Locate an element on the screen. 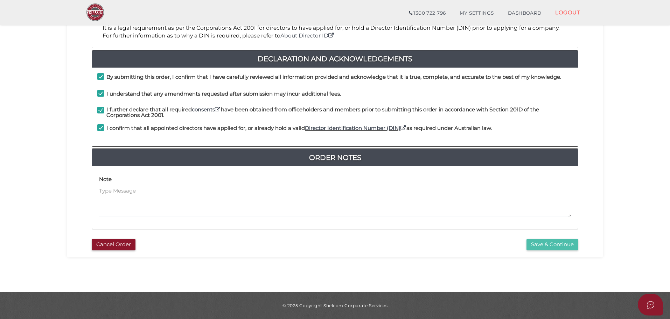 The image size is (670, 319). div: © 2025 Copyright Shelcom Corporate Services is located at coordinates (335, 305).